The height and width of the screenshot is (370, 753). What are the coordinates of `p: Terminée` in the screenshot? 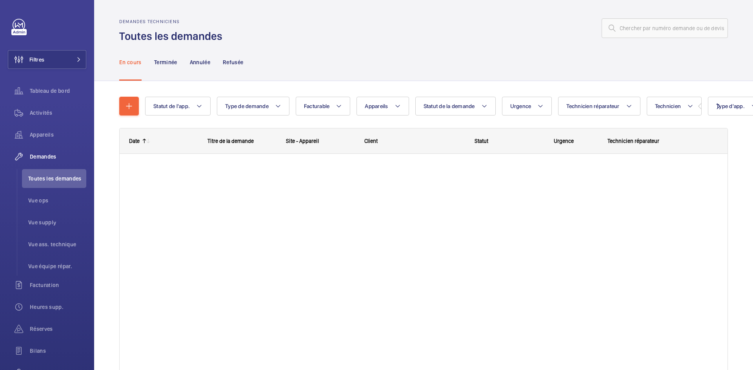 It's located at (165, 62).